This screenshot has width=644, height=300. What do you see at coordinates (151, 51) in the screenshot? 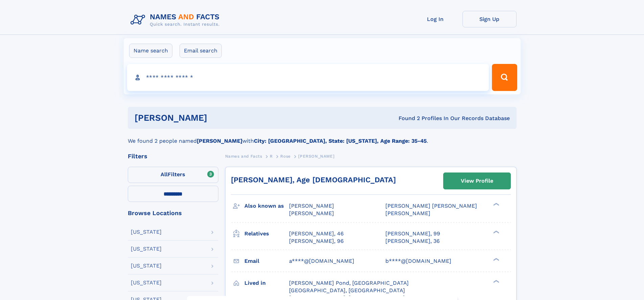
I see `label: Name search` at bounding box center [151, 51].